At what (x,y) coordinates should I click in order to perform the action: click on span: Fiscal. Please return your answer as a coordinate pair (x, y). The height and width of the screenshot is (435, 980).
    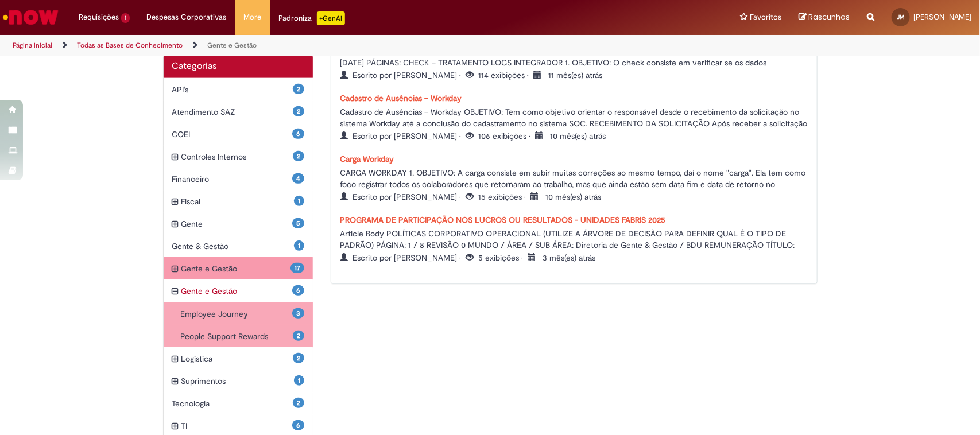
    Looking at the image, I should click on (238, 201).